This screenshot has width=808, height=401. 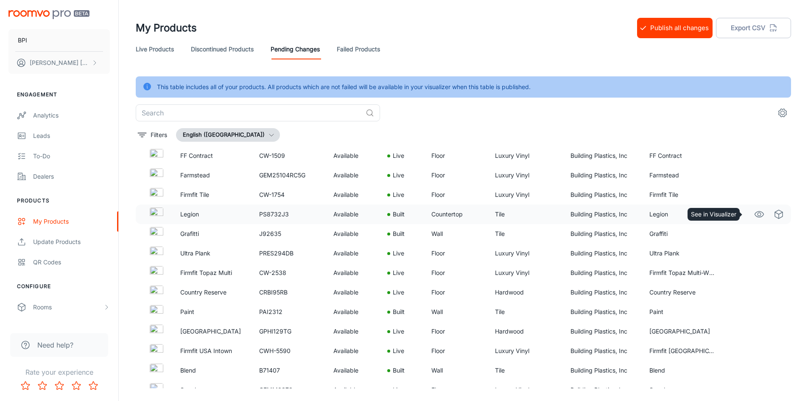 I want to click on button: settings, so click(x=783, y=113).